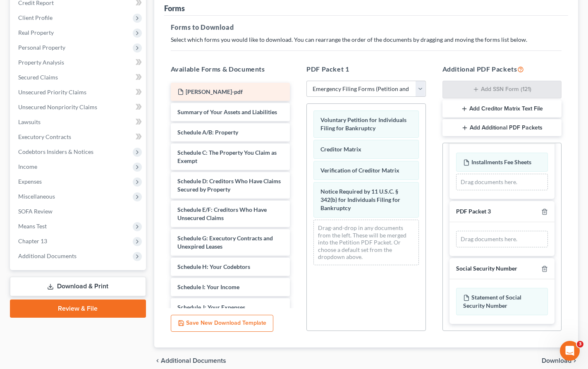 The image size is (588, 369). I want to click on div: Drag-and-drop in any documents from the left. These will be merged into the Petition PDF Packet. ..., so click(366, 242).